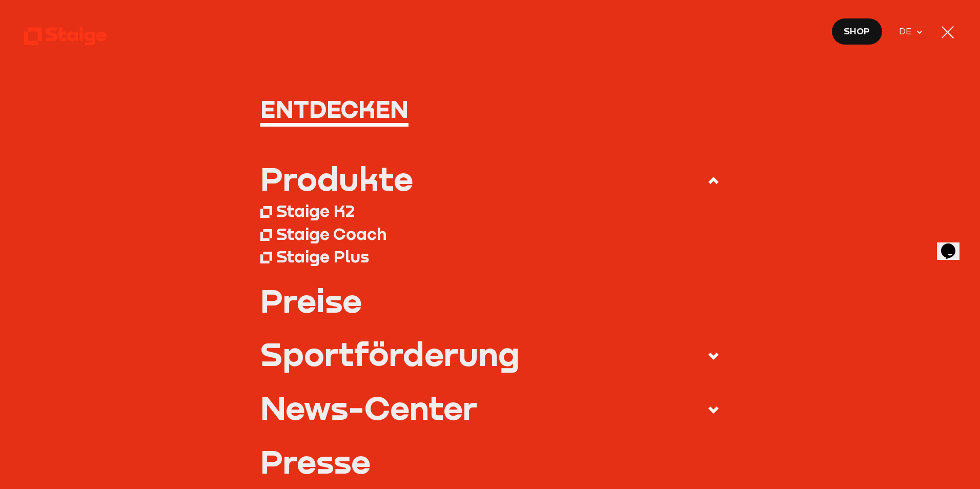 The width and height of the screenshot is (980, 489). I want to click on a: Shop, so click(857, 31).